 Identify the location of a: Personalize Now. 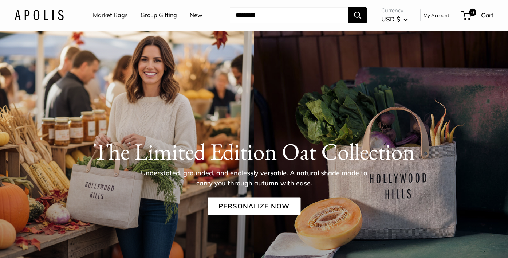
(254, 206).